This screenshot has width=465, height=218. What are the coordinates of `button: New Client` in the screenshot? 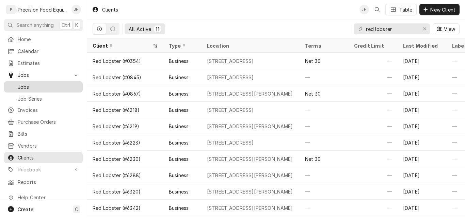 It's located at (439, 10).